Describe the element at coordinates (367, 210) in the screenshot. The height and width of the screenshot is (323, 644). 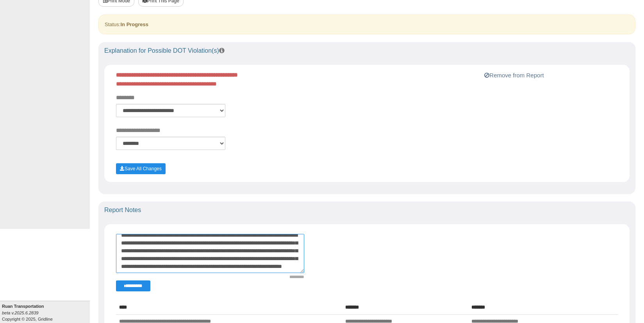
I see `div: Report Notes` at that location.